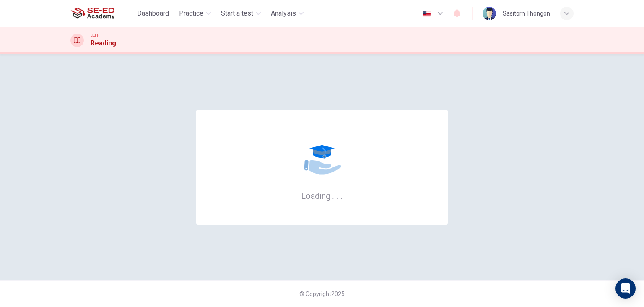 The height and width of the screenshot is (307, 644). I want to click on button: Start a test, so click(241, 14).